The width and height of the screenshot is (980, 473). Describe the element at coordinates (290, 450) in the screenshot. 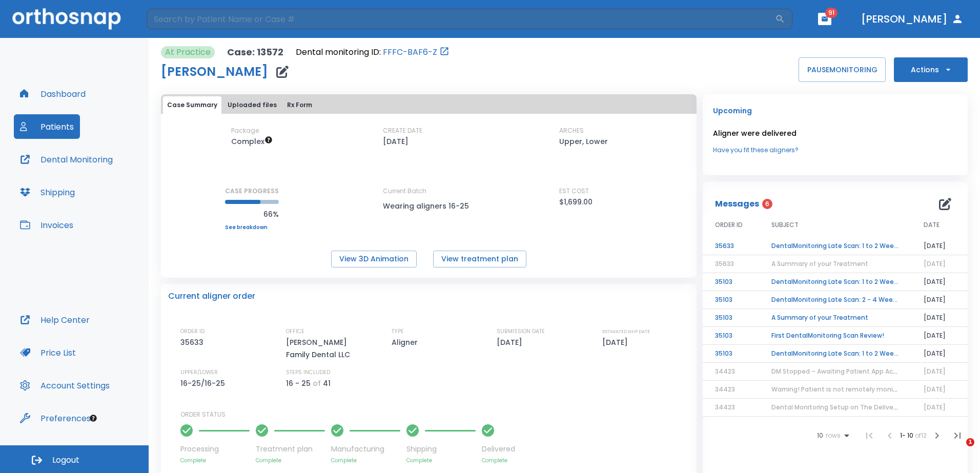

I see `p: Treatment plan` at that location.